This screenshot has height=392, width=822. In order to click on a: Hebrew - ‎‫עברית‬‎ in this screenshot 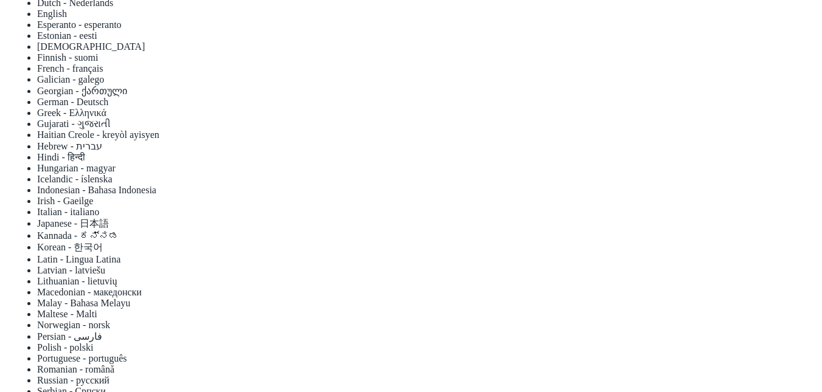, I will do `click(69, 146)`.